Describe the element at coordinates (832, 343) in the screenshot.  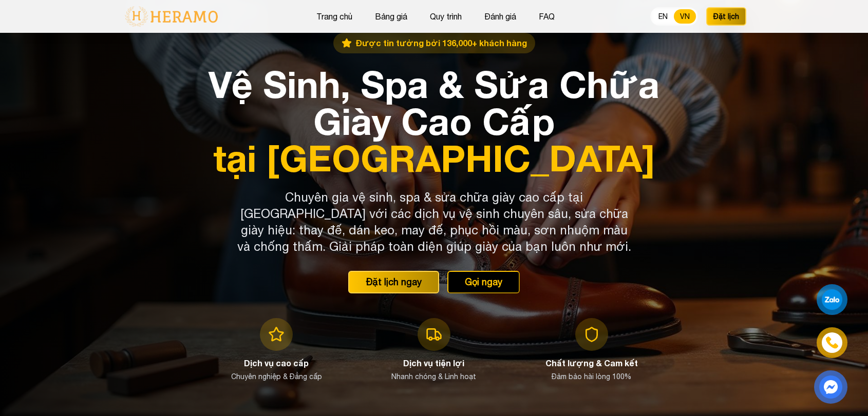
I see `a: phone-icon` at that location.